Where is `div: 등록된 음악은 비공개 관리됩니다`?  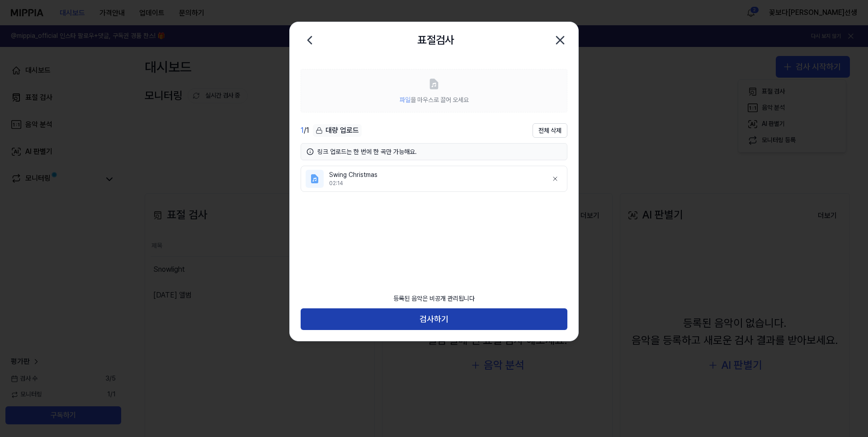
div: 등록된 음악은 비공개 관리됩니다 is located at coordinates (434, 299).